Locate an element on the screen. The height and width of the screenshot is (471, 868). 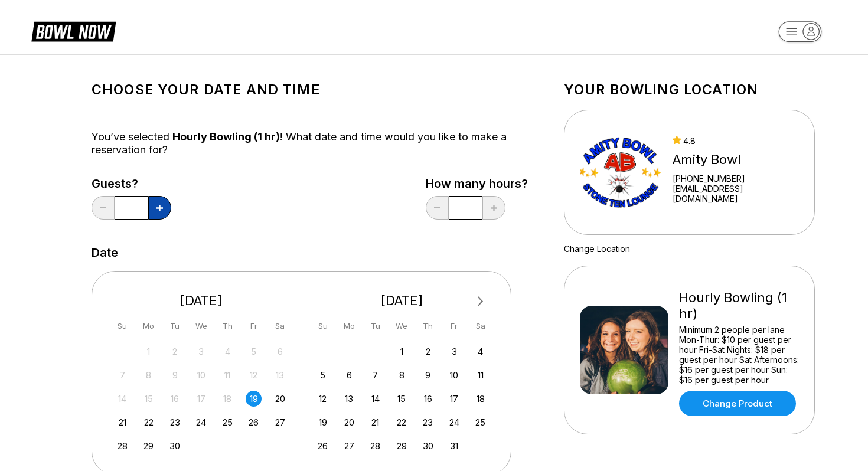
div: Choose Friday, September 19th, 2025 is located at coordinates (254, 398).